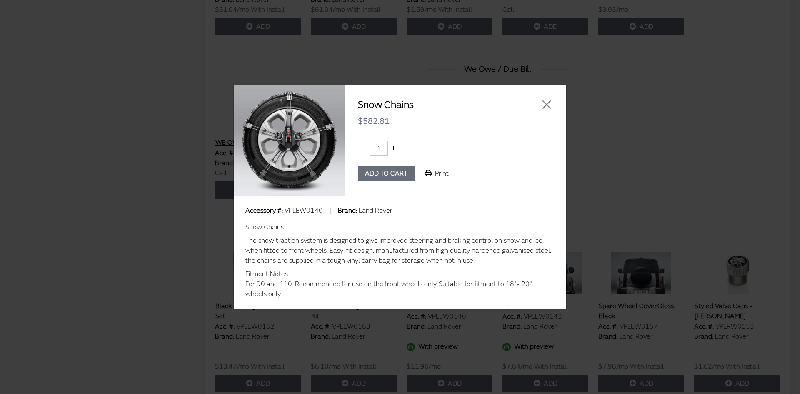 The height and width of the screenshot is (394, 800). Describe the element at coordinates (375, 210) in the screenshot. I see `span: Land Rover` at that location.